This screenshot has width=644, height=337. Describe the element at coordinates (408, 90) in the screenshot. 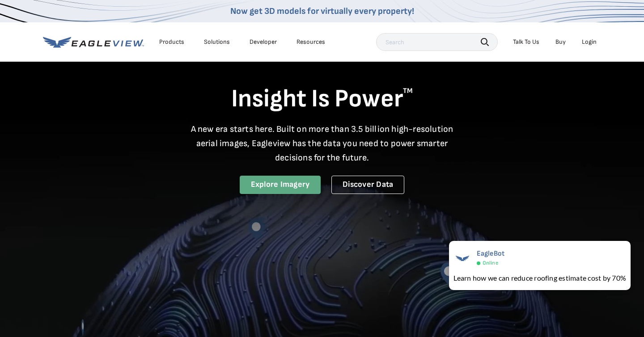

I see `sup: TM` at that location.